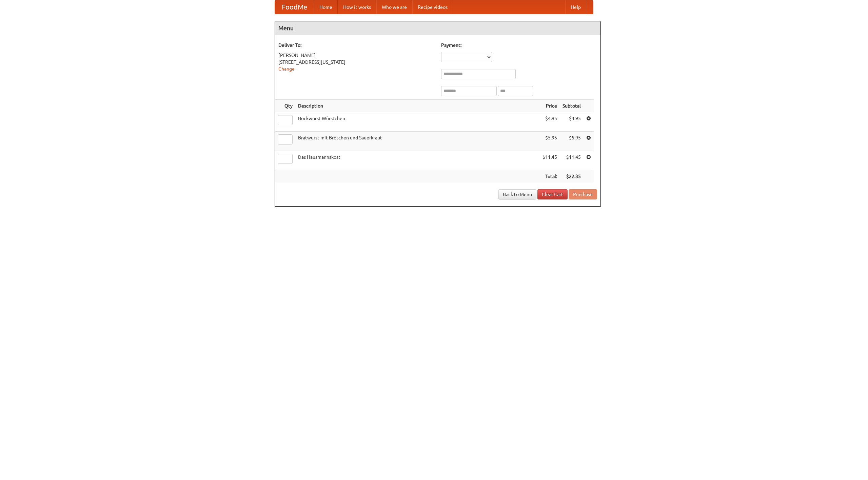 The image size is (868, 480). I want to click on a: Back to Menu, so click(518, 194).